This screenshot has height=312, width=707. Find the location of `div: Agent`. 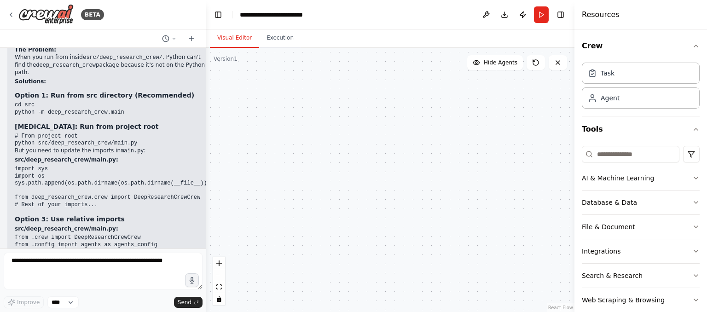

div: Agent is located at coordinates (610, 98).